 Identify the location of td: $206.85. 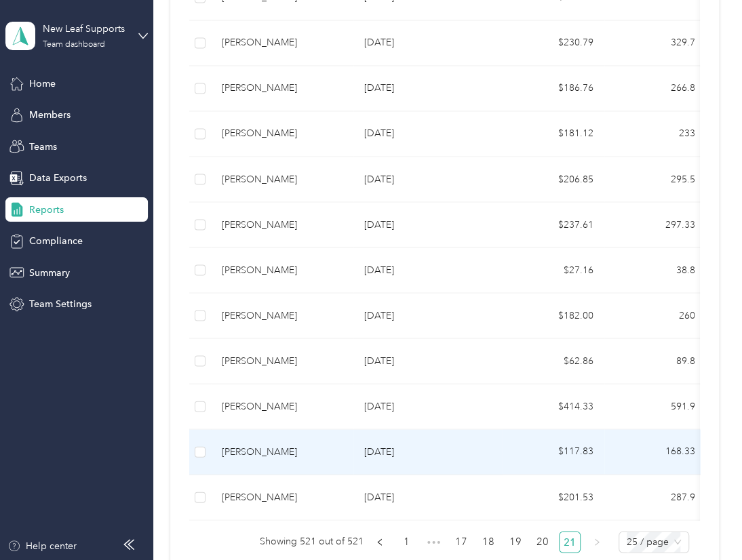
(553, 179).